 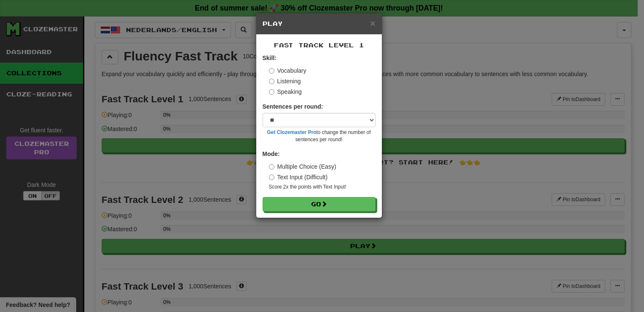 What do you see at coordinates (272, 167) in the screenshot?
I see `input: Multiple Choice (Easy)` at bounding box center [272, 167].